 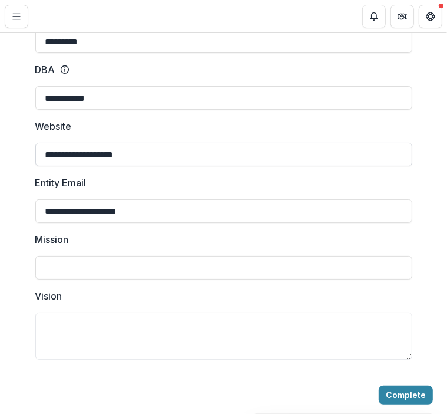 What do you see at coordinates (66, 381) in the screenshot?
I see `p: Founded Year` at bounding box center [66, 381].